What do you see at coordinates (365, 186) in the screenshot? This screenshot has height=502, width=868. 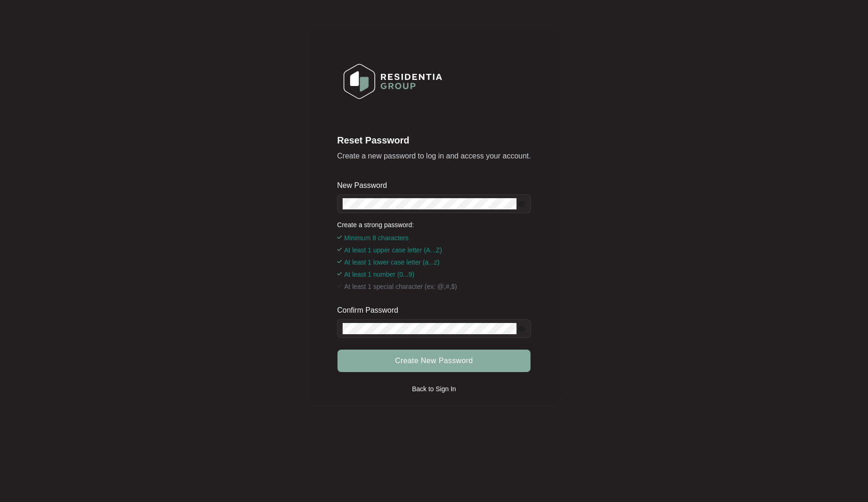 I see `label: New Password` at bounding box center [365, 186].